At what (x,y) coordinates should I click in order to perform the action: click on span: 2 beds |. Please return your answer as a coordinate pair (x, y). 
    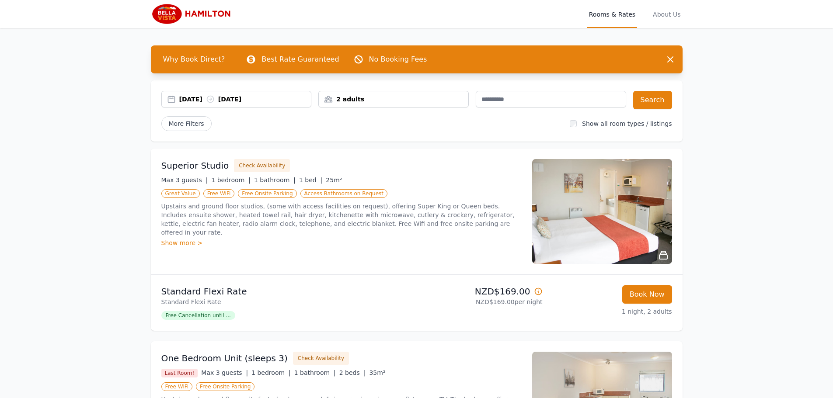
    Looking at the image, I should click on (352, 373).